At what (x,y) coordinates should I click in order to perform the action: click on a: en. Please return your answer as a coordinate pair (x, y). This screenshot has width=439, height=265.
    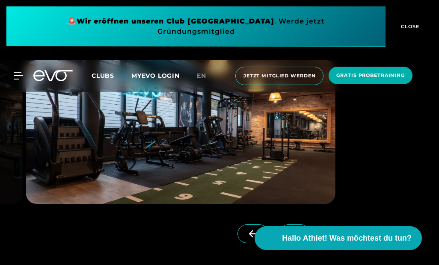
    Looking at the image, I should click on (207, 76).